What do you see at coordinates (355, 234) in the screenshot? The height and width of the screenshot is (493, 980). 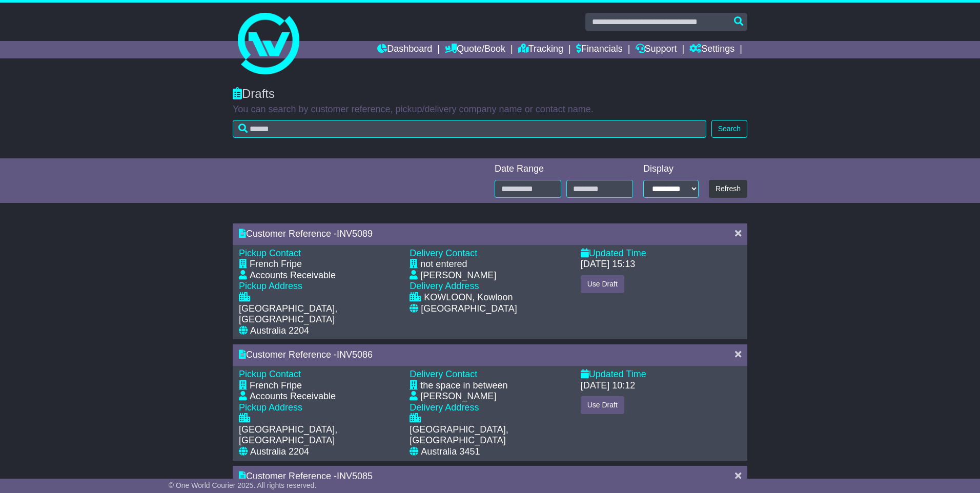 I see `span: INV5089` at bounding box center [355, 234].